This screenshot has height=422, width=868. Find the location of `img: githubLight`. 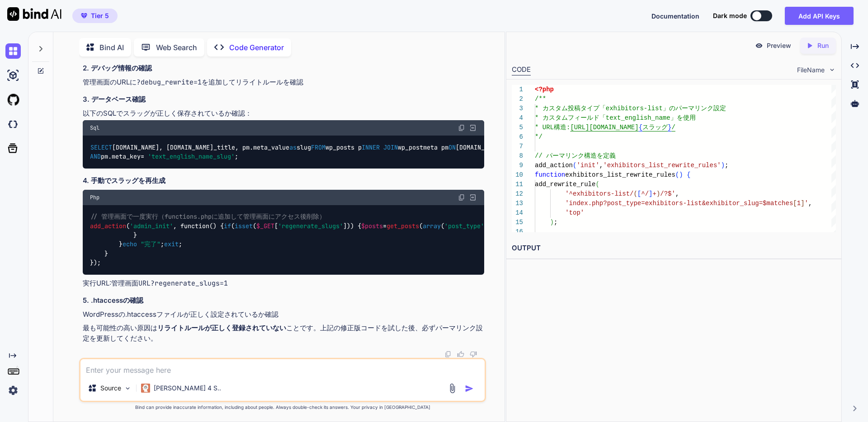

img: githubLight is located at coordinates (13, 100).